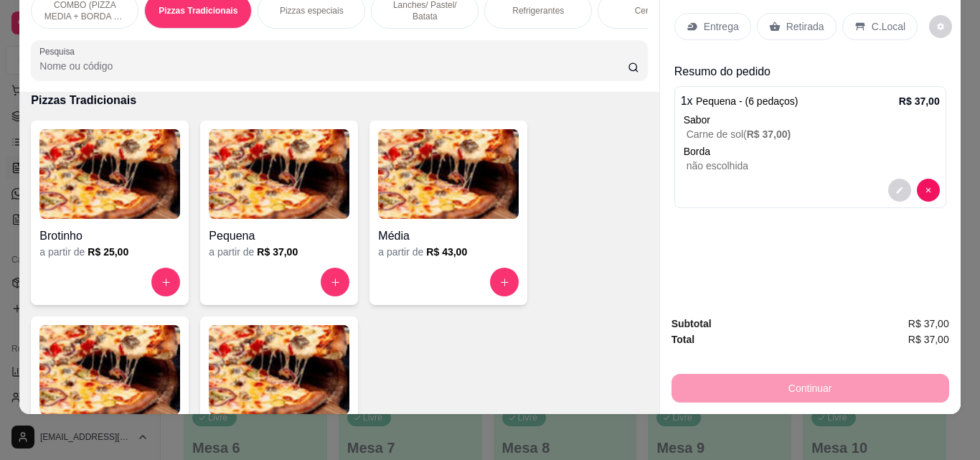 The height and width of the screenshot is (460, 980). Describe the element at coordinates (446, 252) in the screenshot. I see `h6: R$ 43,00` at that location.